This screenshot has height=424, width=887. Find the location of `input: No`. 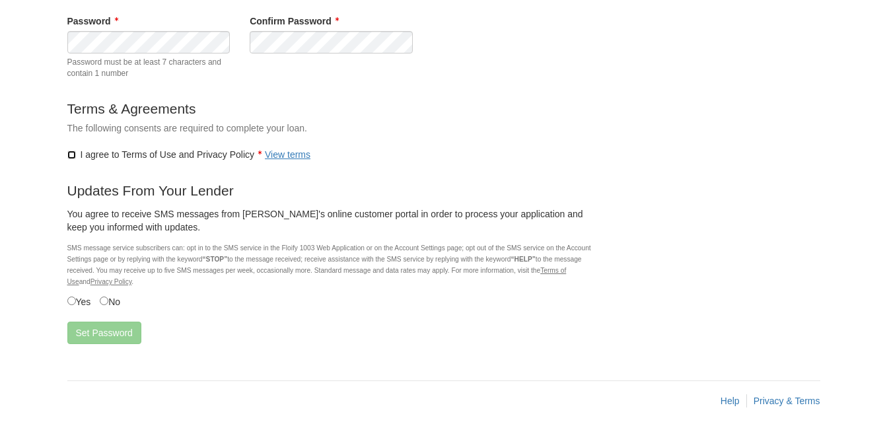

input: No is located at coordinates (104, 301).